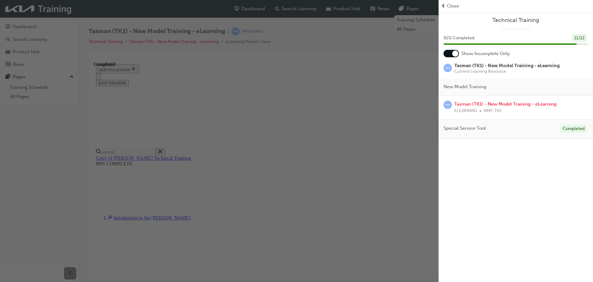 This screenshot has height=282, width=593. I want to click on button: Close search menu, so click(67, 90).